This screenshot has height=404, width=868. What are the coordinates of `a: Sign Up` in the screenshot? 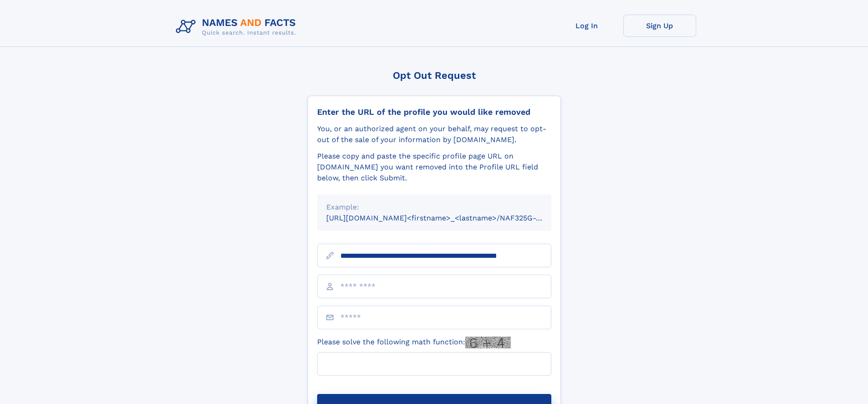 It's located at (660, 25).